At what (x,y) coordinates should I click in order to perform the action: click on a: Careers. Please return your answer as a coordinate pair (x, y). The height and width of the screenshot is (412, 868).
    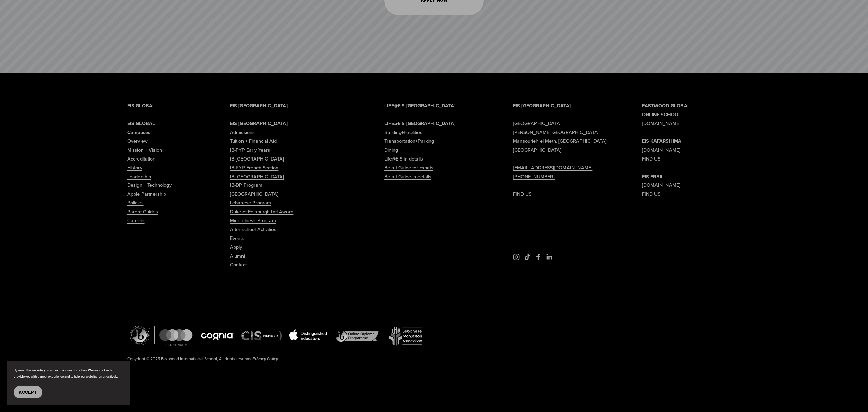
    Looking at the image, I should click on (136, 220).